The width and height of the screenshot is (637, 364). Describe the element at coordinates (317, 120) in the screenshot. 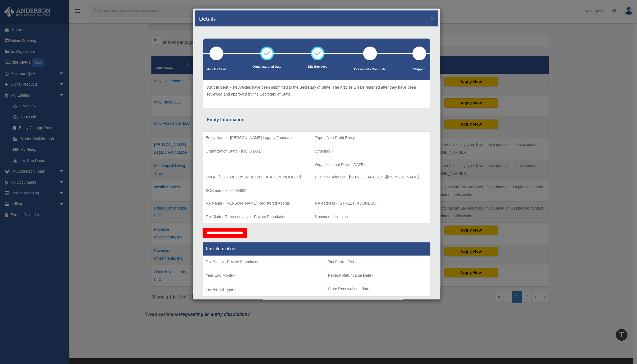

I see `div: Entity Information` at that location.